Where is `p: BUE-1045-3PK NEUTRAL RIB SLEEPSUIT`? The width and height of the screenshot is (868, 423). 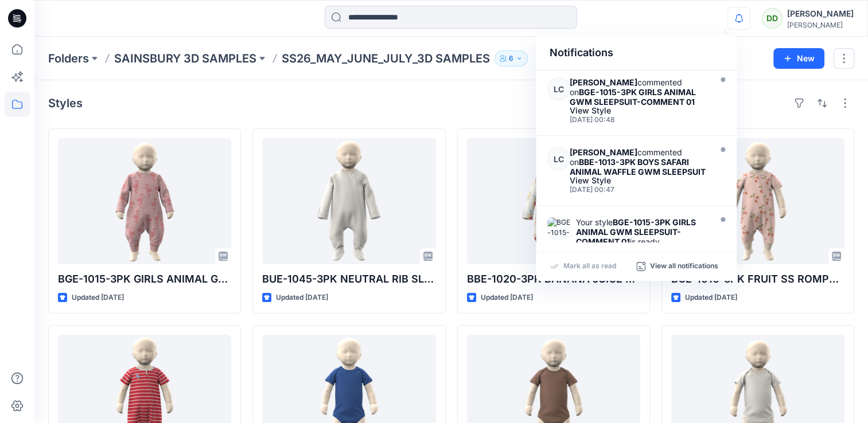
p: BUE-1045-3PK NEUTRAL RIB SLEEPSUIT is located at coordinates (349, 280).